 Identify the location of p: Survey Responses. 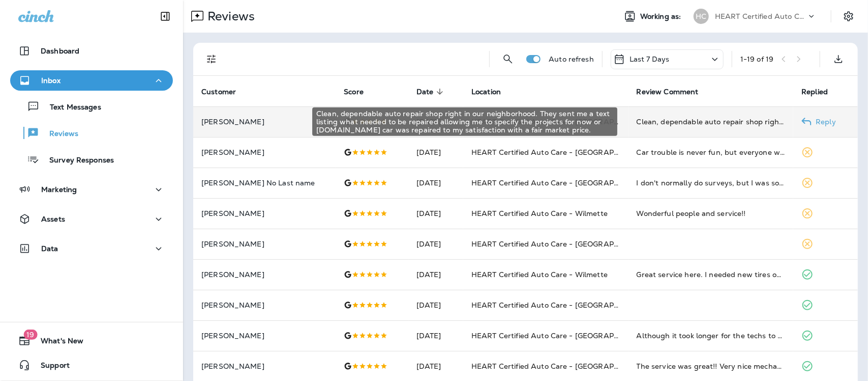
(76, 160).